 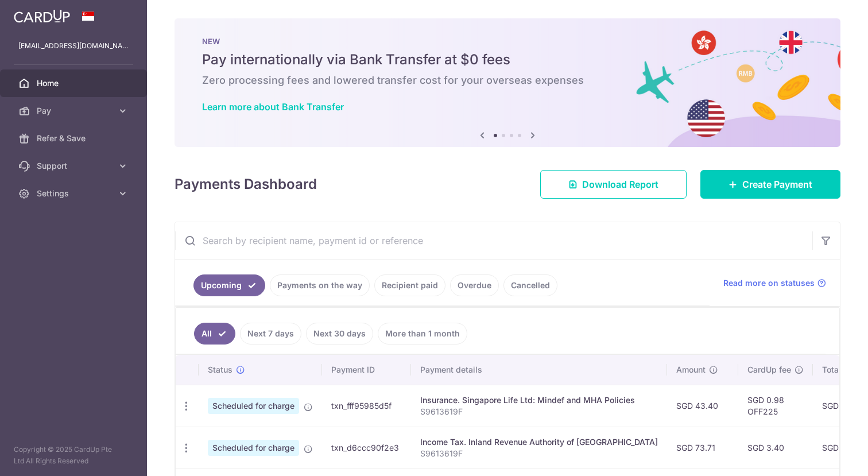 What do you see at coordinates (474, 285) in the screenshot?
I see `a: Overdue` at bounding box center [474, 285].